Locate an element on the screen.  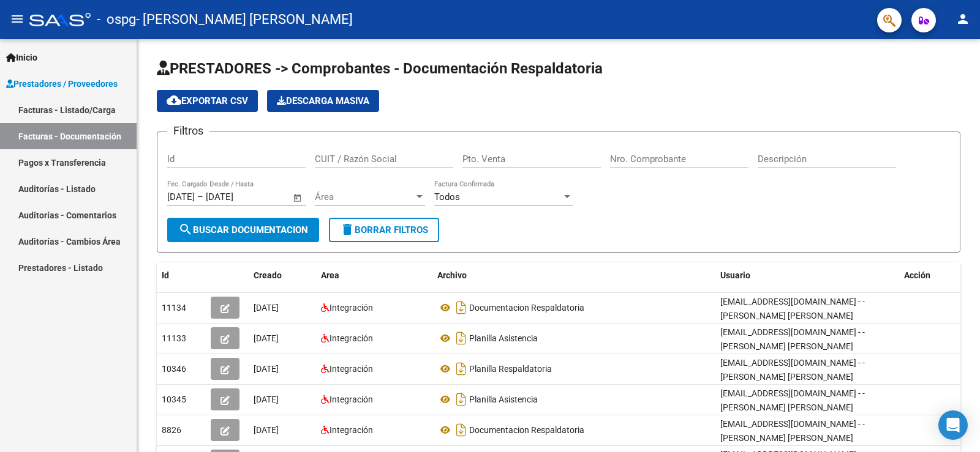
span: Descarga Masiva is located at coordinates (323, 101).